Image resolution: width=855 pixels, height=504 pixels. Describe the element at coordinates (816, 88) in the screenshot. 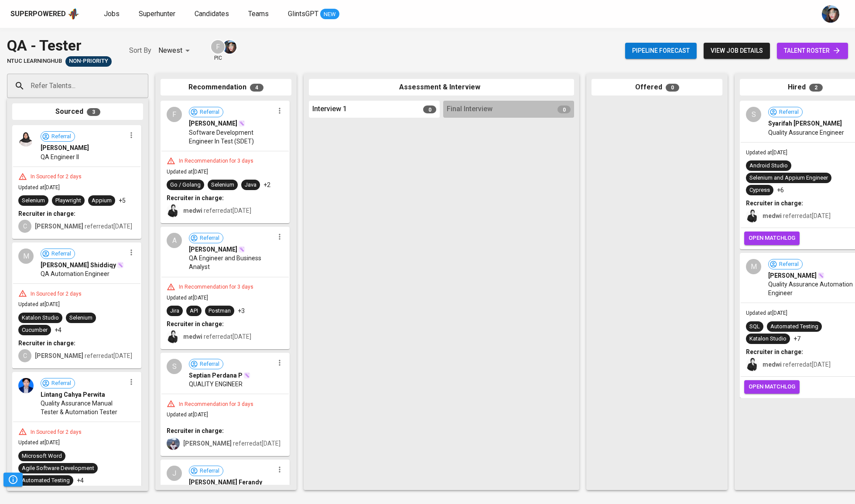

I see `span: 2` at that location.